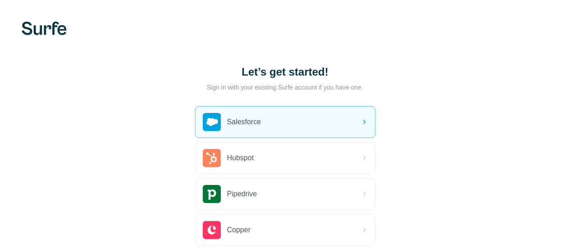  I want to click on span: Copper, so click(239, 230).